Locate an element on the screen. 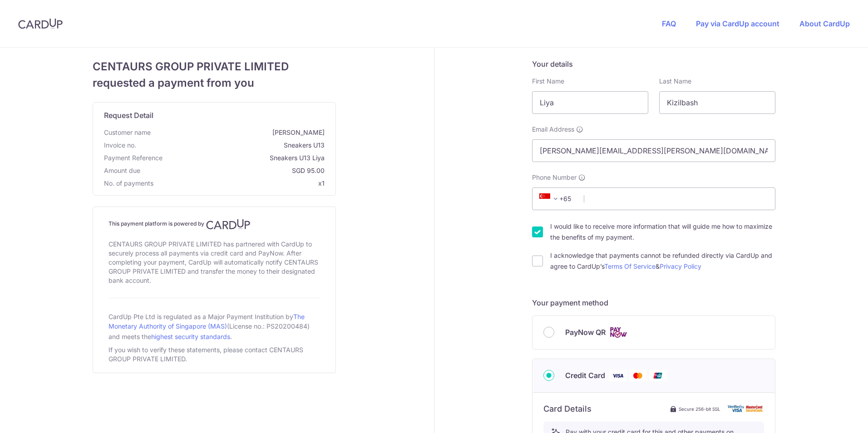 The image size is (868, 433). a: Terms Of Service is located at coordinates (629, 266).